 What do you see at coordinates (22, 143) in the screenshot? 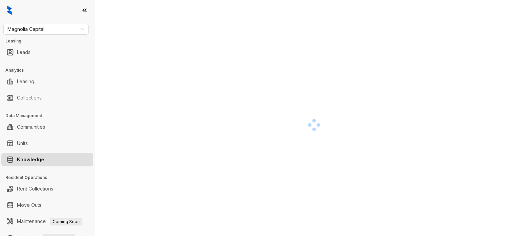
I see `a: Units` at bounding box center [22, 143].